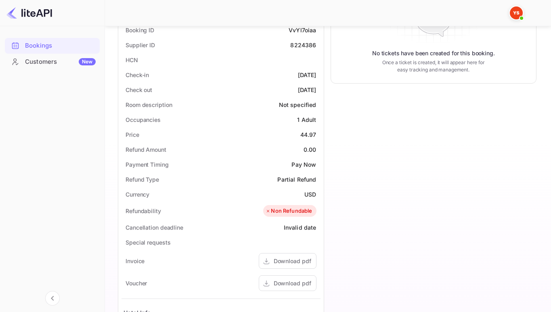 Image resolution: width=551 pixels, height=312 pixels. I want to click on div: 44.97, so click(309, 134).